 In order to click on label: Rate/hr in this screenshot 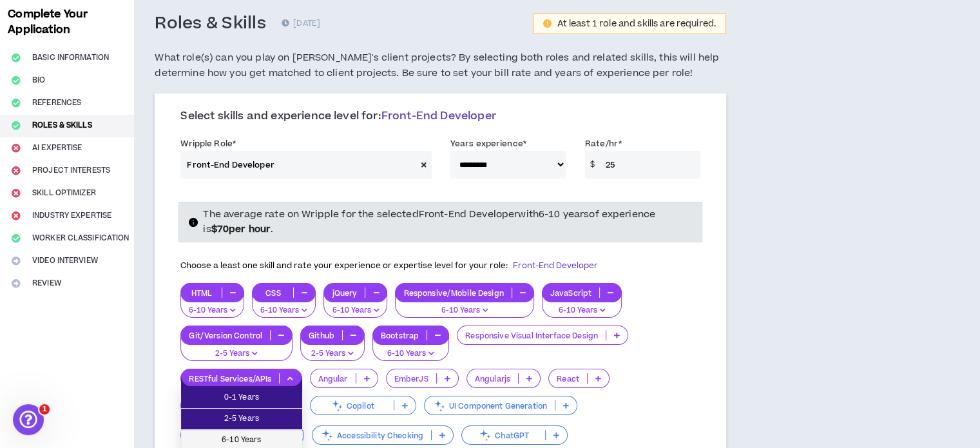, I will do `click(603, 144)`.